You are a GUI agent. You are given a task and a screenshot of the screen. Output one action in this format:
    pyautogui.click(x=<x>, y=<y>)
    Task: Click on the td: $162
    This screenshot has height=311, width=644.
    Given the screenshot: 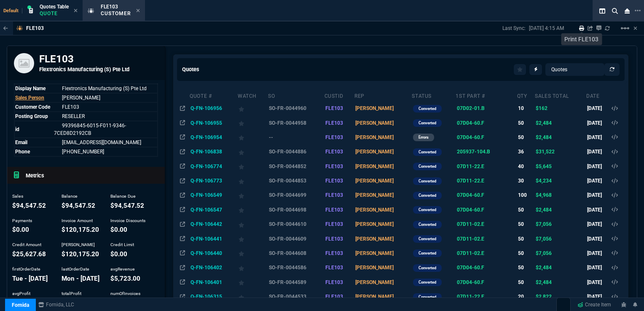 What is the action you would take?
    pyautogui.click(x=560, y=108)
    